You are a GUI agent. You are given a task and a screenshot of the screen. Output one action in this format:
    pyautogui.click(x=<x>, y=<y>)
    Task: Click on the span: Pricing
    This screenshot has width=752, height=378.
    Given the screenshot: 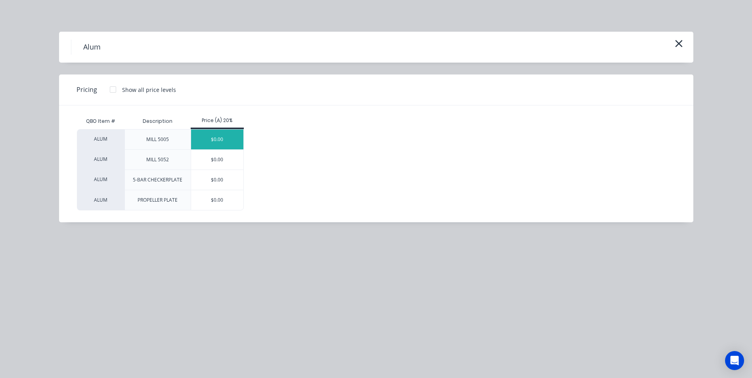 What is the action you would take?
    pyautogui.click(x=87, y=90)
    